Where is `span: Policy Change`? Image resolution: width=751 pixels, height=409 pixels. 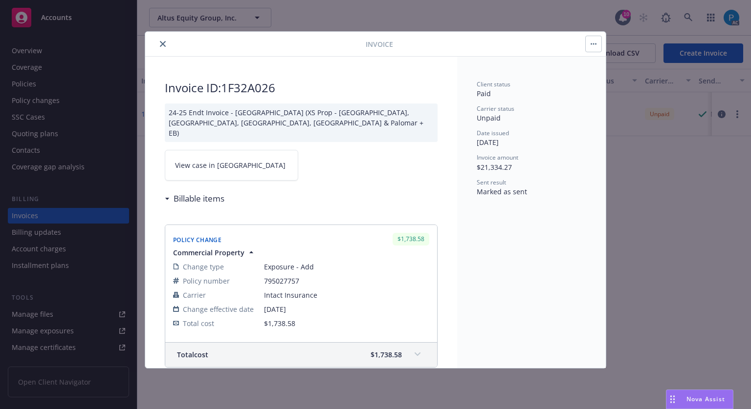
span: Policy Change is located at coordinates (197, 240).